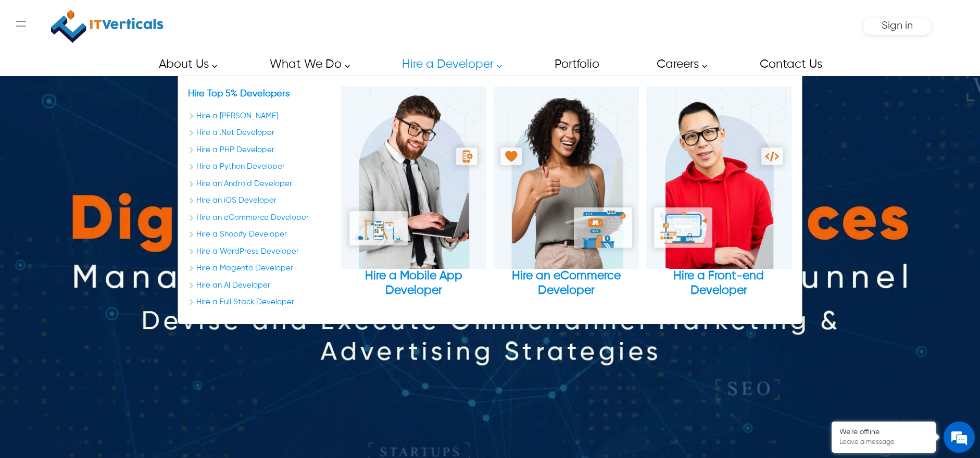  Describe the element at coordinates (897, 25) in the screenshot. I see `span: Sign in` at that location.